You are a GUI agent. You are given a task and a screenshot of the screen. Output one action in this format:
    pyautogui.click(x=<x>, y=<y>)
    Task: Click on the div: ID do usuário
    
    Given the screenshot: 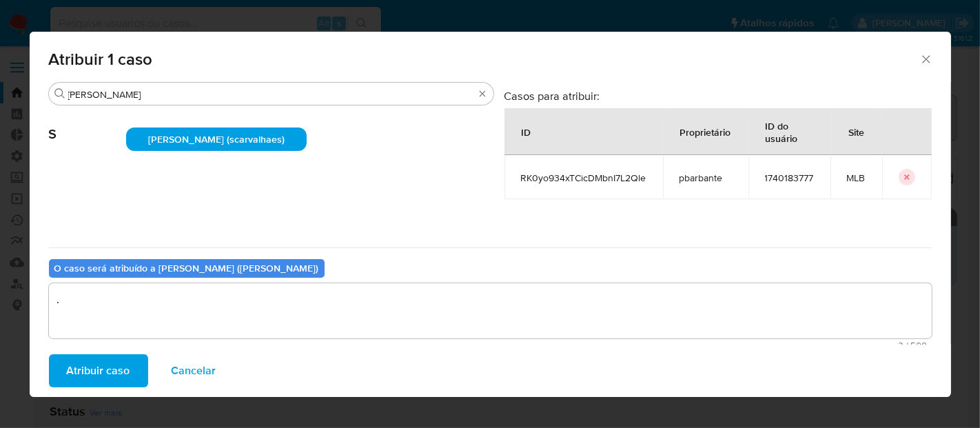 What is the action you would take?
    pyautogui.click(x=789, y=131)
    